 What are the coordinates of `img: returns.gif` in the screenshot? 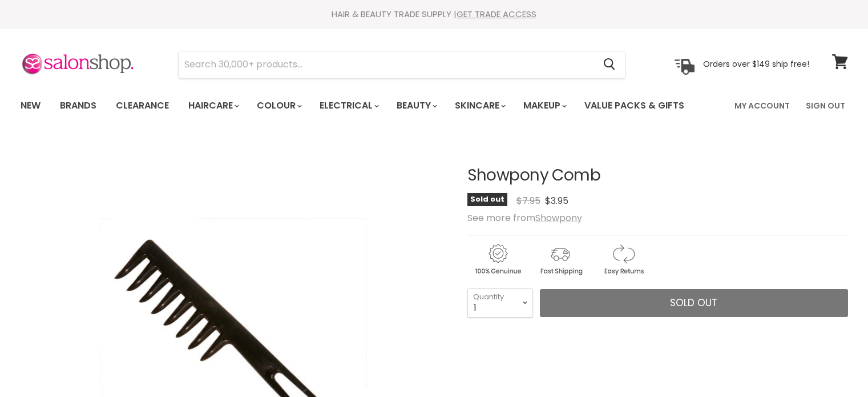 It's located at (623, 259).